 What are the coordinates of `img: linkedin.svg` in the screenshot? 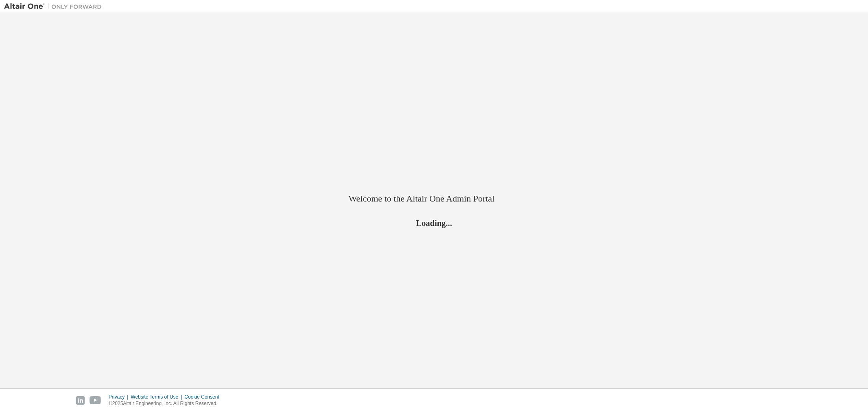 It's located at (80, 400).